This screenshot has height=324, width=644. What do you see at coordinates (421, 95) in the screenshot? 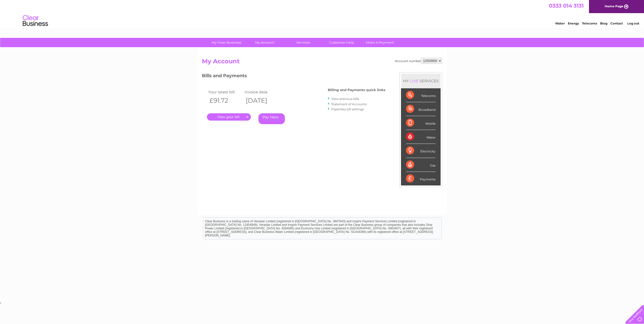
I see `div: Telecoms` at bounding box center [421, 95].